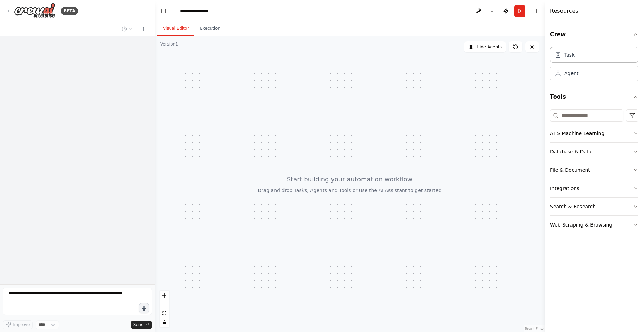  Describe the element at coordinates (194, 11) in the screenshot. I see `nav: breadcrumb` at that location.